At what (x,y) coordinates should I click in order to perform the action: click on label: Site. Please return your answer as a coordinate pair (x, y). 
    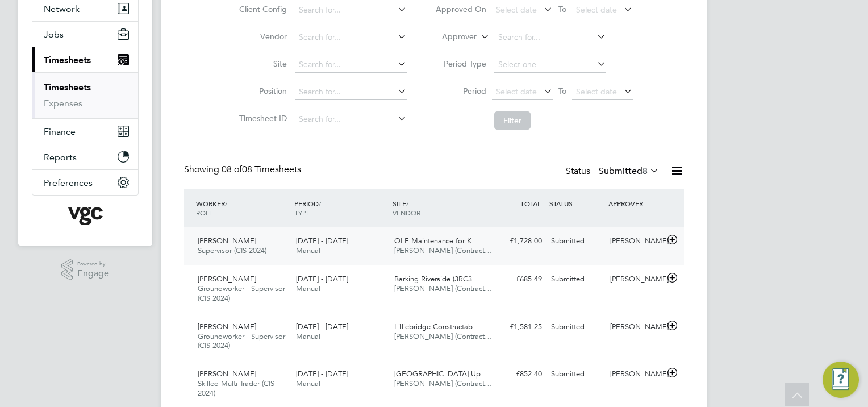
    Looking at the image, I should click on (261, 64).